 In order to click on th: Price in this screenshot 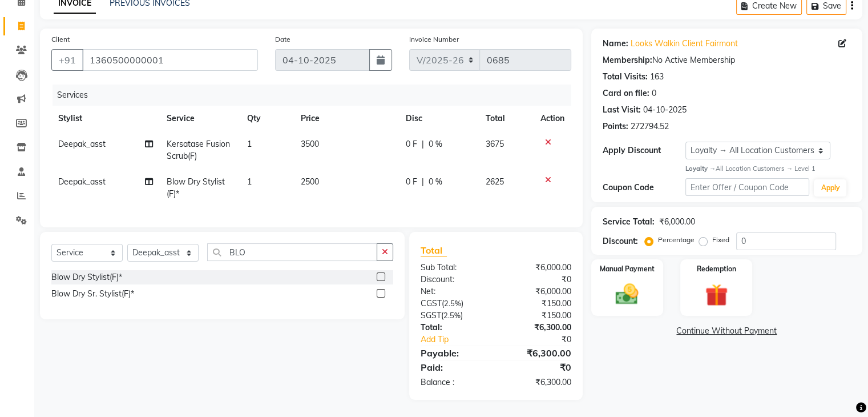, I will do `click(346, 118)`.